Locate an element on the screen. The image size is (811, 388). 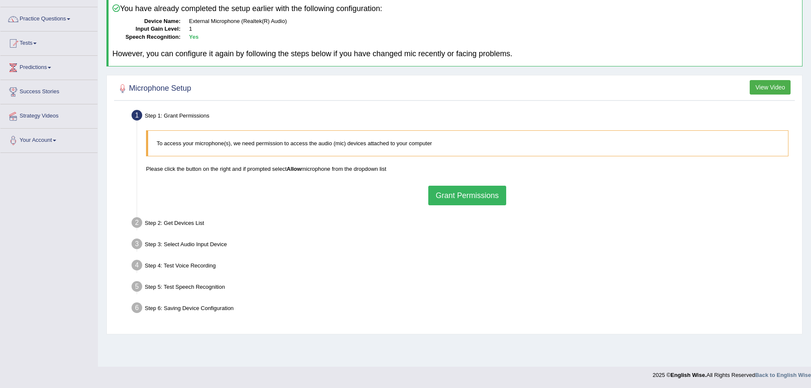
b: Allow is located at coordinates (294, 169).